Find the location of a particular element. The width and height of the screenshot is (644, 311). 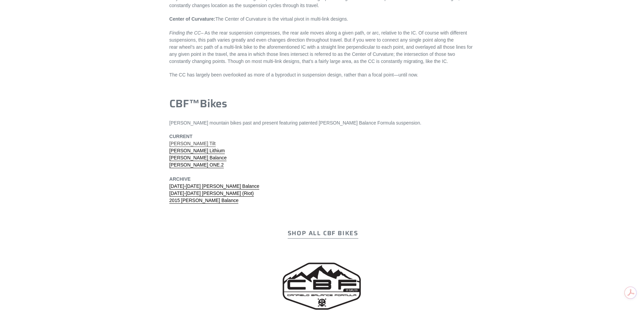

strong: Center of Curvature: is located at coordinates (192, 19).